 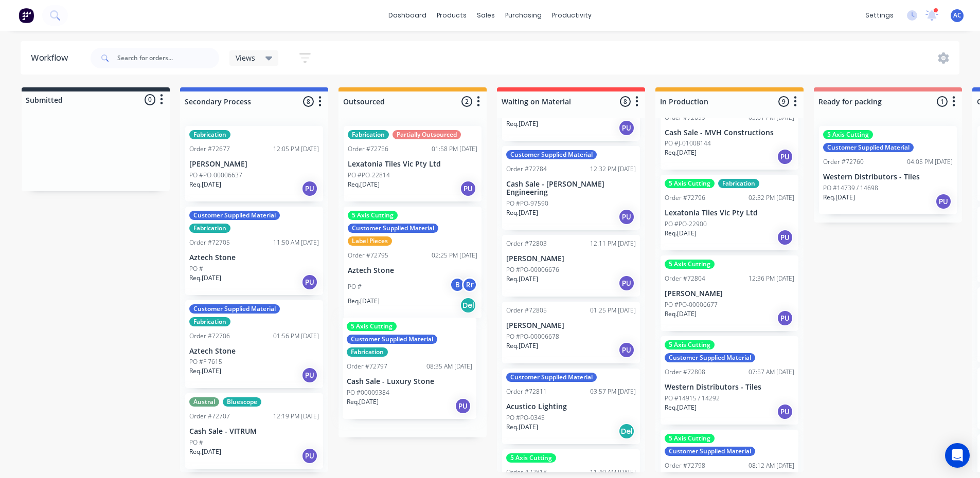 What do you see at coordinates (957, 15) in the screenshot?
I see `span: AC` at bounding box center [957, 15].